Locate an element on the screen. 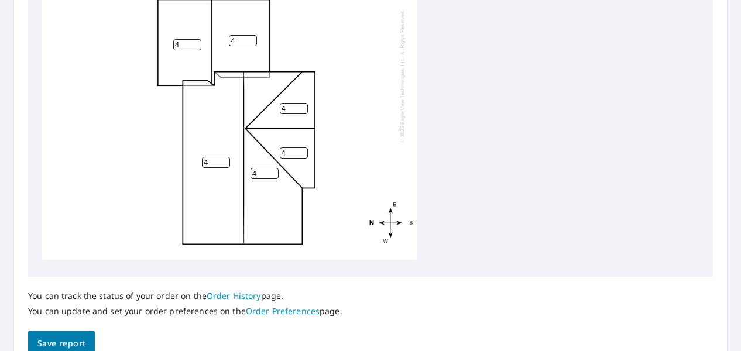 Image resolution: width=741 pixels, height=351 pixels. a: Order Preferences is located at coordinates (283, 311).